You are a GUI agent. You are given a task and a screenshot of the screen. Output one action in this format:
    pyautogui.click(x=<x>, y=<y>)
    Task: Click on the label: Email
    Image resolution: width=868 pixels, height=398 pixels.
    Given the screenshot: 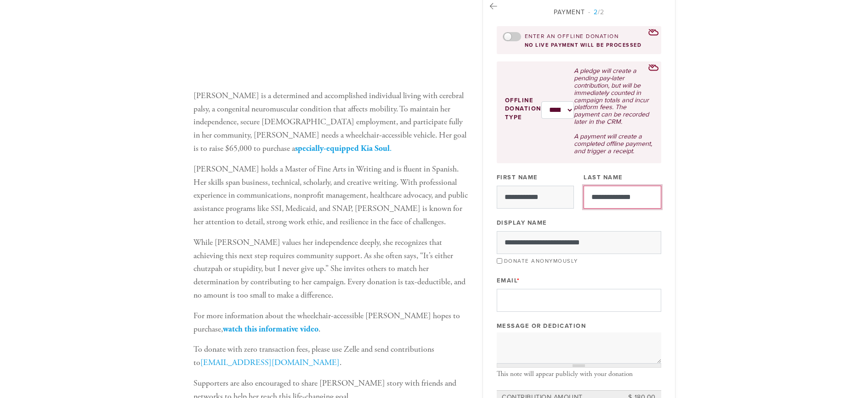 What is the action you would take?
    pyautogui.click(x=508, y=281)
    